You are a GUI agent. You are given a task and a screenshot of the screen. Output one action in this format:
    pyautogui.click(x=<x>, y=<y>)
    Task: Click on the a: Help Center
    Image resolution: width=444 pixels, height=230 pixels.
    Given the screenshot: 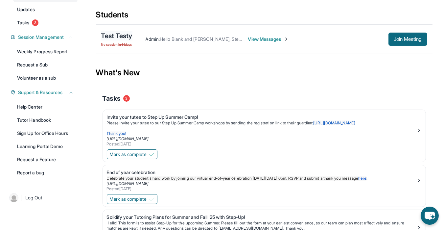 What is the action you would take?
    pyautogui.click(x=45, y=107)
    